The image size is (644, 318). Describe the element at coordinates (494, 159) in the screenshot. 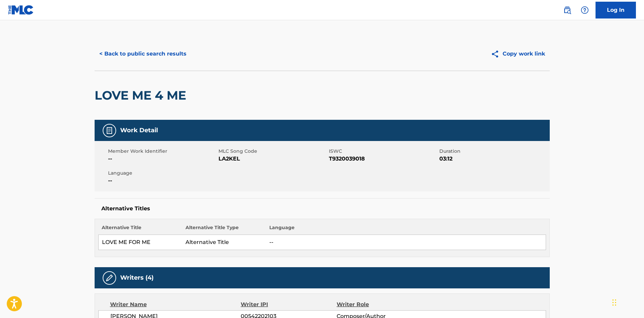

I see `span: 03:12` at that location.